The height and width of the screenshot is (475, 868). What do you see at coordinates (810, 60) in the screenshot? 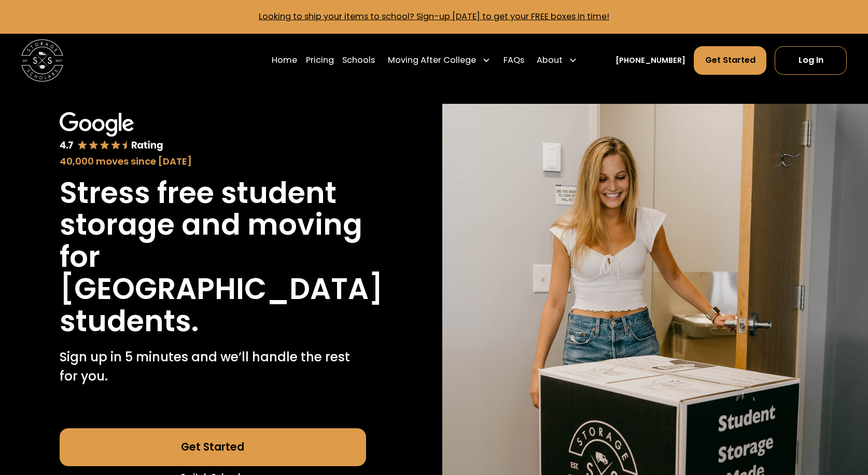
I see `a: Log In` at bounding box center [810, 60].